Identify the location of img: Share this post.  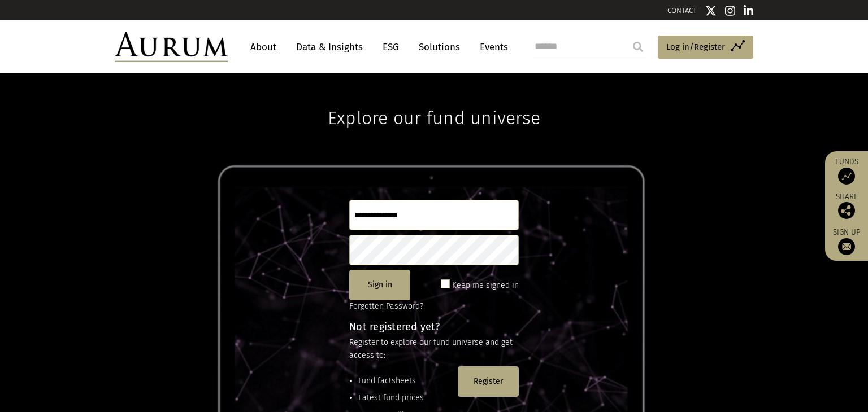
(846, 210).